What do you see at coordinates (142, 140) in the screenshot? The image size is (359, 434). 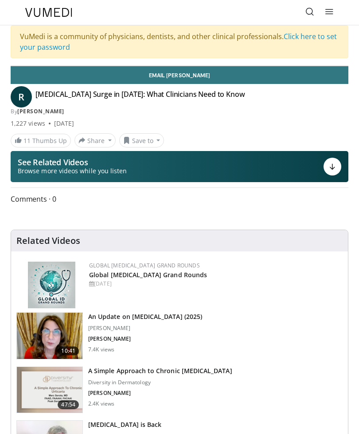 I see `button: Save to` at bounding box center [142, 140].